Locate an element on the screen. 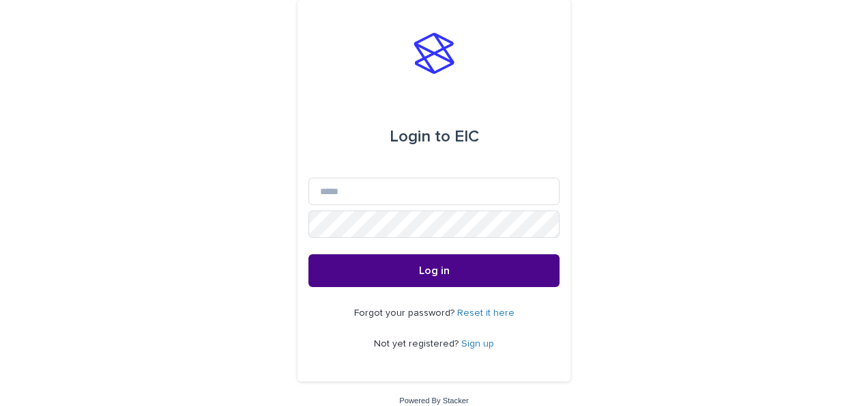 This screenshot has height=406, width=868. span: Not yet registered? is located at coordinates (418, 344).